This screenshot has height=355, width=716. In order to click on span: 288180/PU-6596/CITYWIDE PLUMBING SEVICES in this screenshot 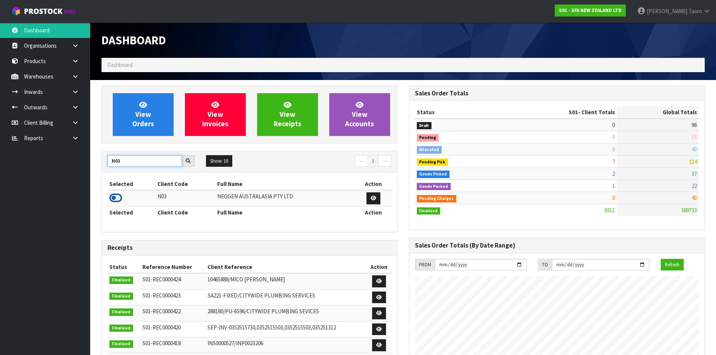, I will do `click(263, 311)`.